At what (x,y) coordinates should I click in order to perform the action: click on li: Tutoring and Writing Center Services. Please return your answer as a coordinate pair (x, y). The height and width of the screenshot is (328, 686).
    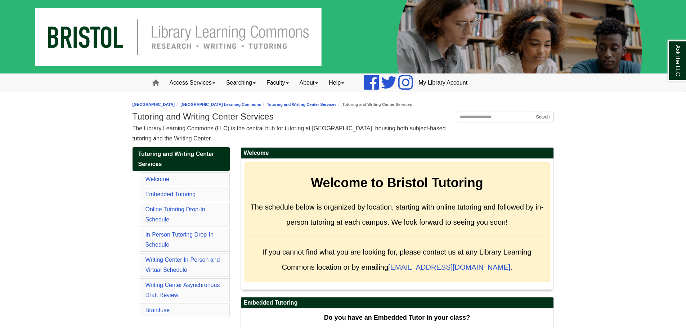
    Looking at the image, I should click on (374, 104).